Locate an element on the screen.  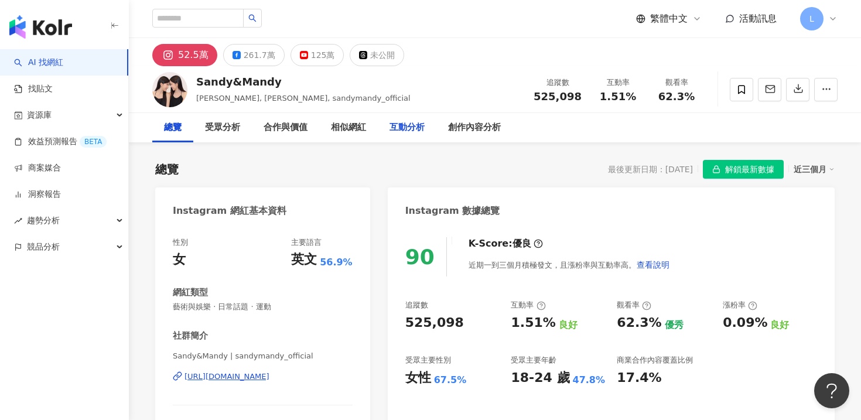
div: 優秀 is located at coordinates (674, 325).